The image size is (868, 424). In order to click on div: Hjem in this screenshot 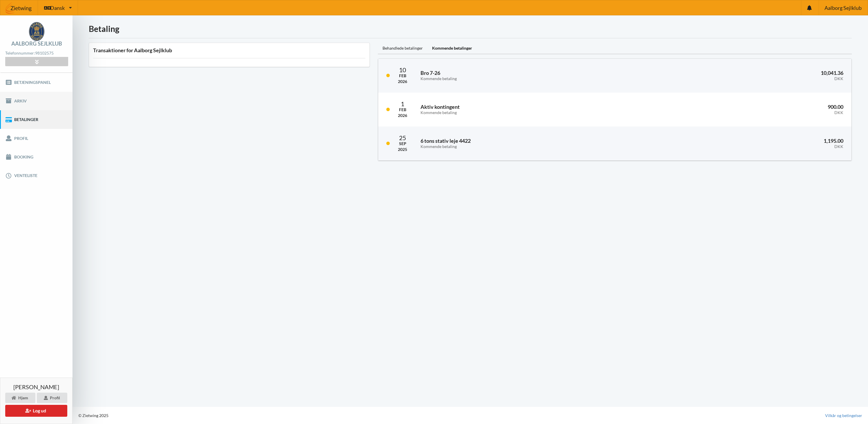, I will do `click(21, 398)`.